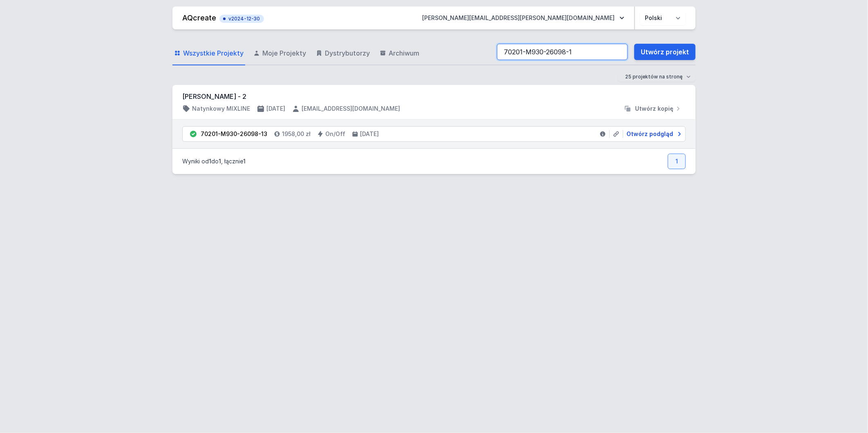 The image size is (868, 433). I want to click on a: Utwórz projekt, so click(665, 52).